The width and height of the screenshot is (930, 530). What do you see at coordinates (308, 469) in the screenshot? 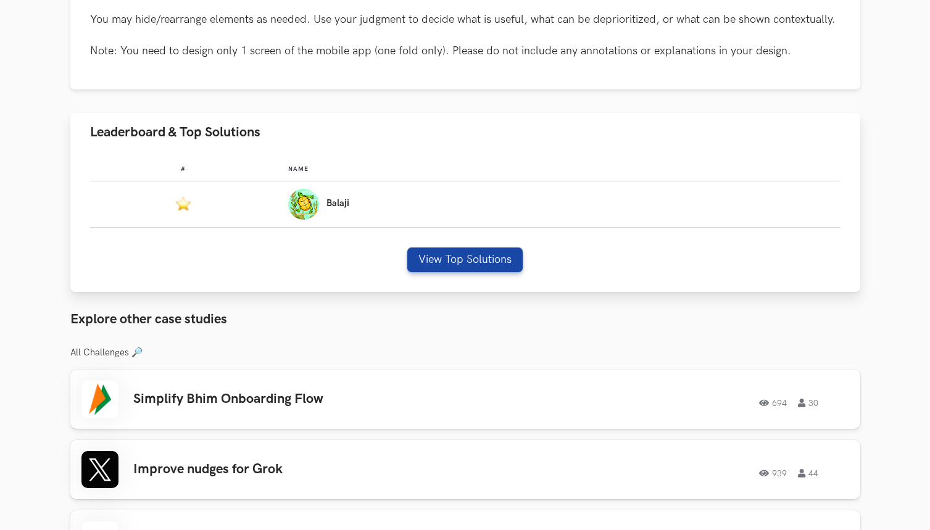
I see `h3: Improve nudges for Grok` at bounding box center [308, 469].